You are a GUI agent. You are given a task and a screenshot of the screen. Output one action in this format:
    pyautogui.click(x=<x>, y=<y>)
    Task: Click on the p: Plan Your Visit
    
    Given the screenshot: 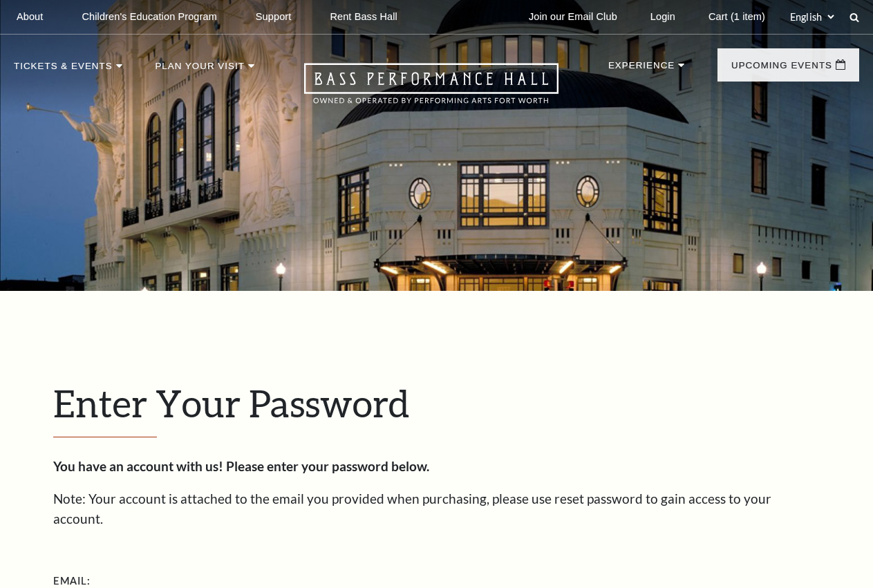 What is the action you would take?
    pyautogui.click(x=200, y=70)
    